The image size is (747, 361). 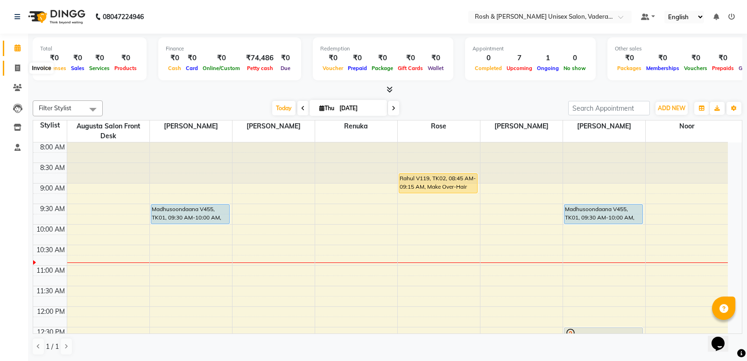 What do you see at coordinates (55, 108) in the screenshot?
I see `span: Filter Stylist` at bounding box center [55, 108].